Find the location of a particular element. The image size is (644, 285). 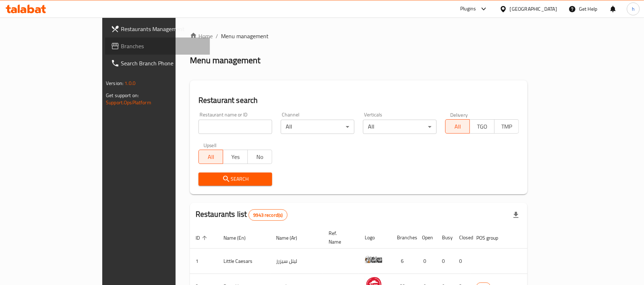

span: Menu management is located at coordinates (244, 36).